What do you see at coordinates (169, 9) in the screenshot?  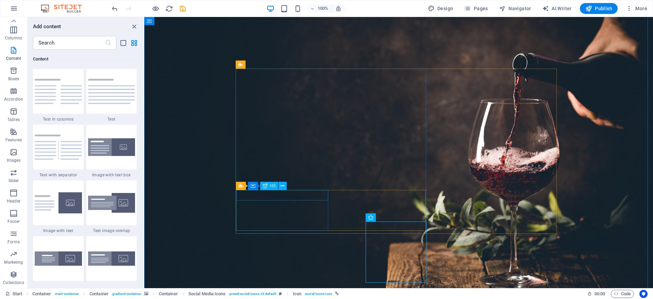 I see `i: Reload page` at bounding box center [169, 9].